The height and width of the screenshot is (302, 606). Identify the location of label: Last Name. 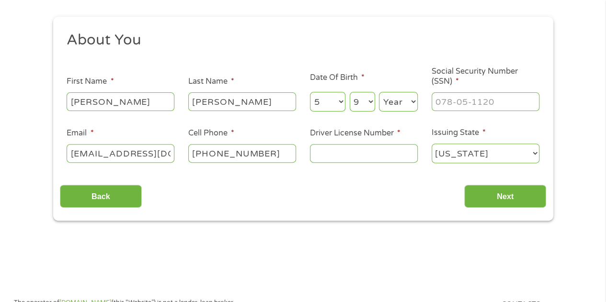
(211, 81).